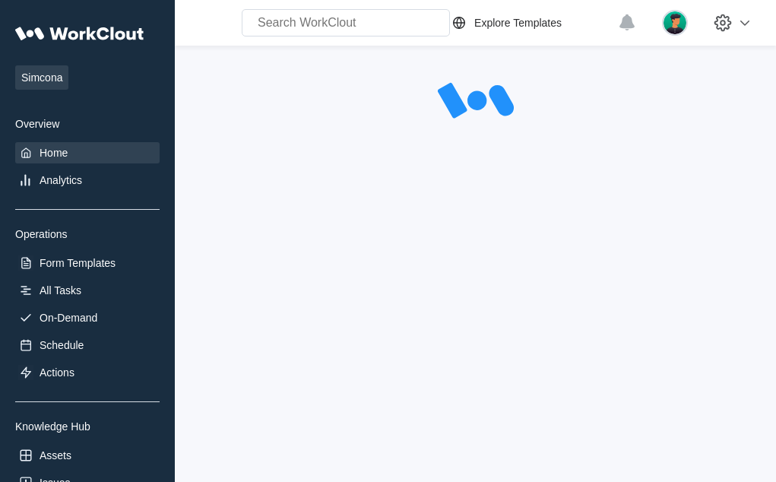  I want to click on a: Assets, so click(87, 455).